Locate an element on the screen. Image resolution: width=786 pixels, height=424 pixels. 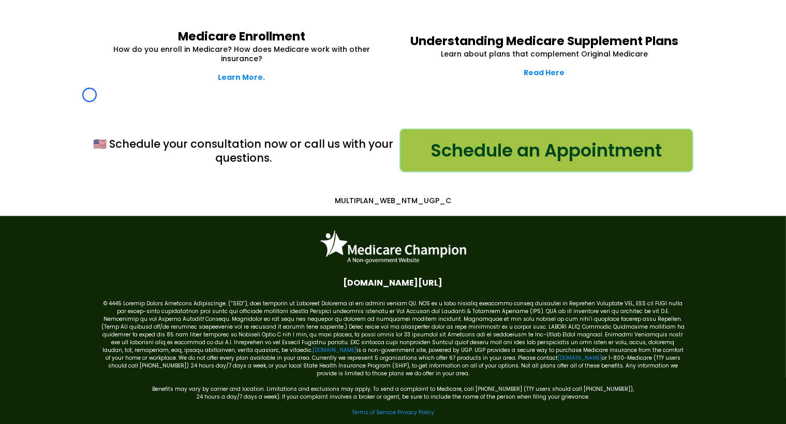
span: Schedule an Appointment is located at coordinates (546, 150).